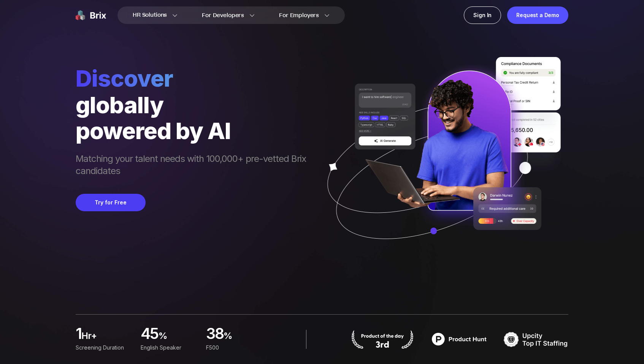  What do you see at coordinates (536, 339) in the screenshot?
I see `img: TOP IT STAFFING` at bounding box center [536, 339].